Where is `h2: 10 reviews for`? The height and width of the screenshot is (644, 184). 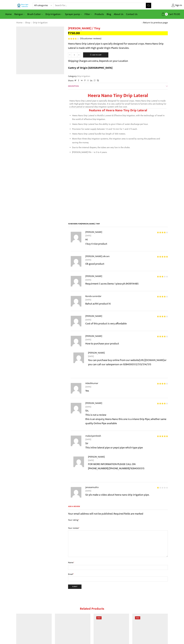 h2: 10 reviews for is located at coordinates (118, 225).